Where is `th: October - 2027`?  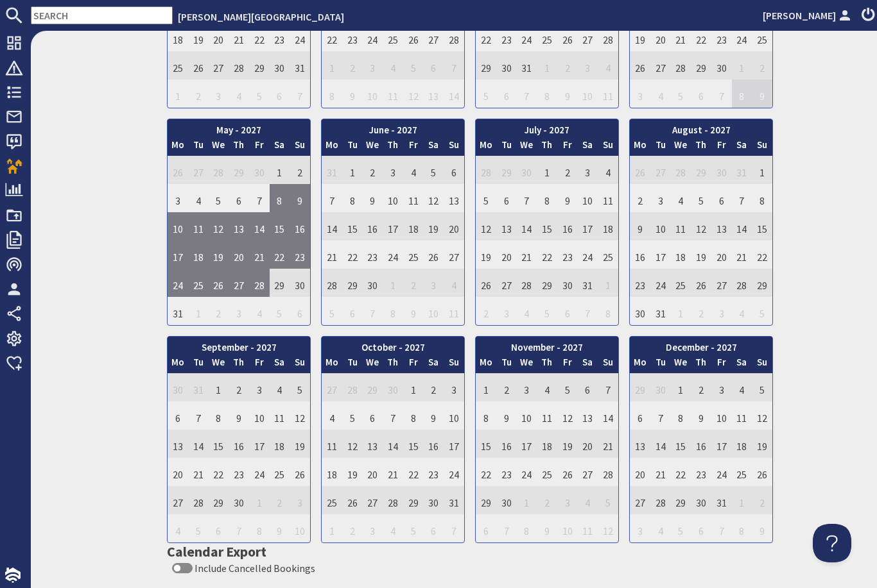
th: October - 2027 is located at coordinates (393, 346).